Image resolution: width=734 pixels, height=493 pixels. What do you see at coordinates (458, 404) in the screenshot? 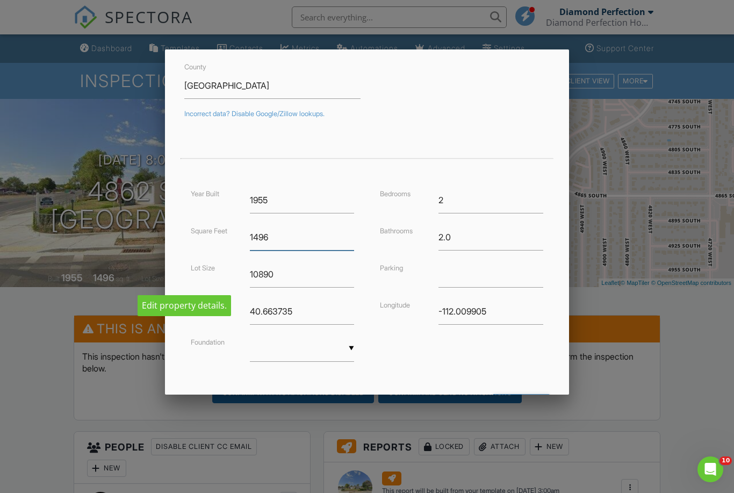
I see `div: Cancel` at bounding box center [458, 404].